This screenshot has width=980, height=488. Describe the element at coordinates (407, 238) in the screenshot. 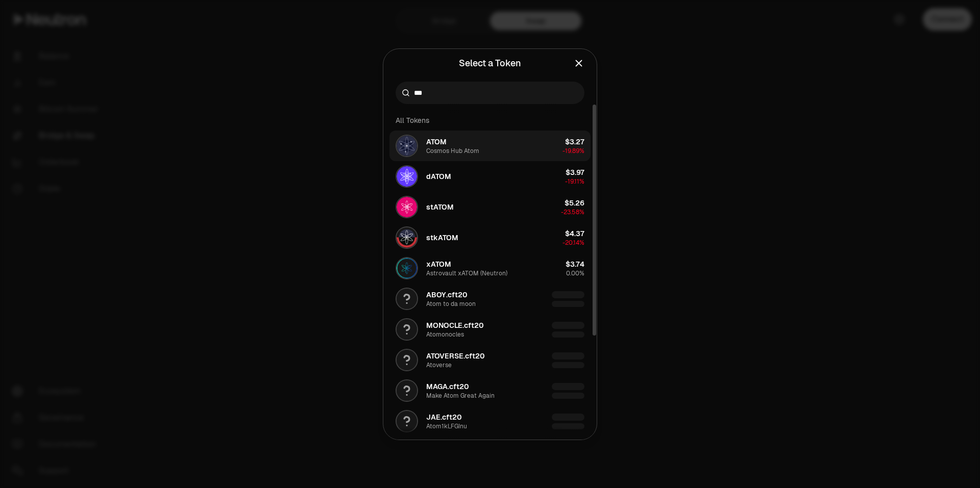

I see `img: stkATOM Logo` at that location.